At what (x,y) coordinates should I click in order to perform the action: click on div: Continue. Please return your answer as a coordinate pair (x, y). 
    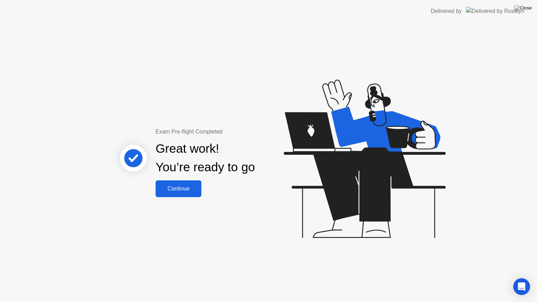
    Looking at the image, I should click on (178, 189).